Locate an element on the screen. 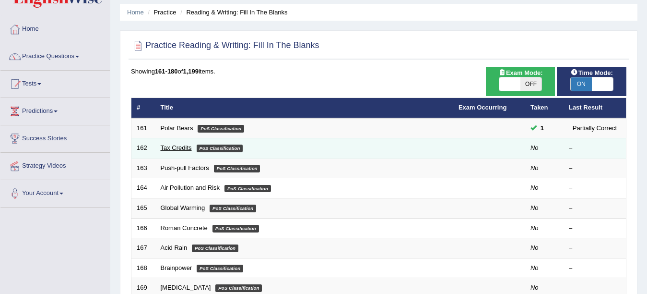 This screenshot has width=647, height=294. td: 166 is located at coordinates (143, 228).